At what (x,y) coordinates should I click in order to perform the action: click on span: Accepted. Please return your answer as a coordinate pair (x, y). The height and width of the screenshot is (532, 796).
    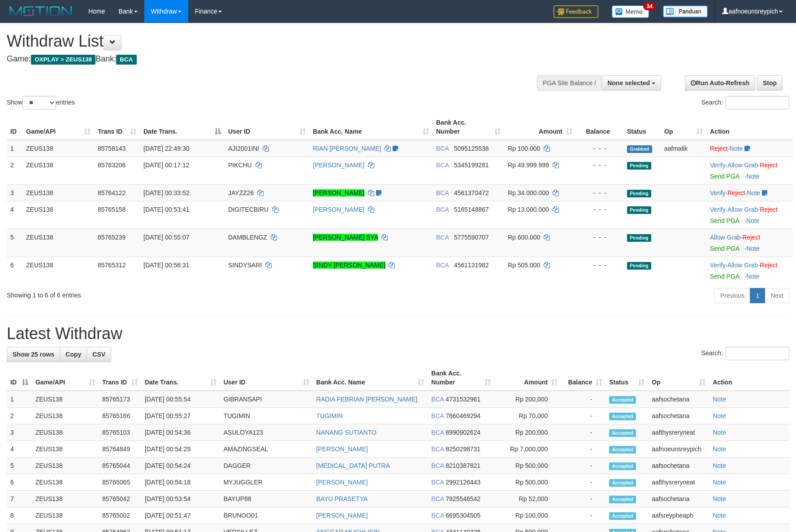
    Looking at the image, I should click on (623, 515).